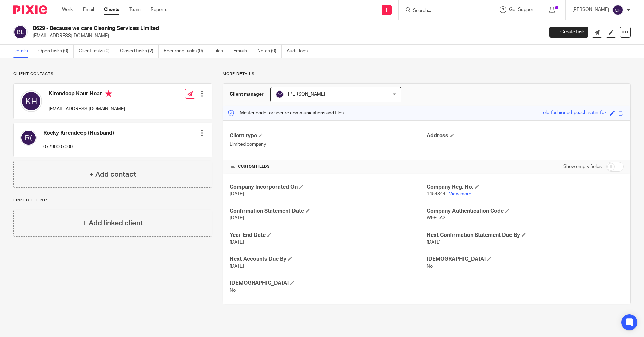 The image size is (644, 337). Describe the element at coordinates (299, 51) in the screenshot. I see `a: Audit logs` at that location.